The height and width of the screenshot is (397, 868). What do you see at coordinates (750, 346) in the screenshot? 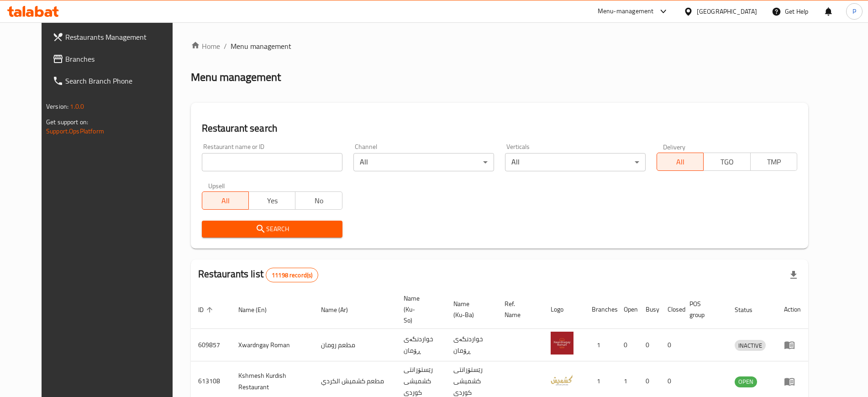
I see `span: INACTIVE` at bounding box center [750, 346].